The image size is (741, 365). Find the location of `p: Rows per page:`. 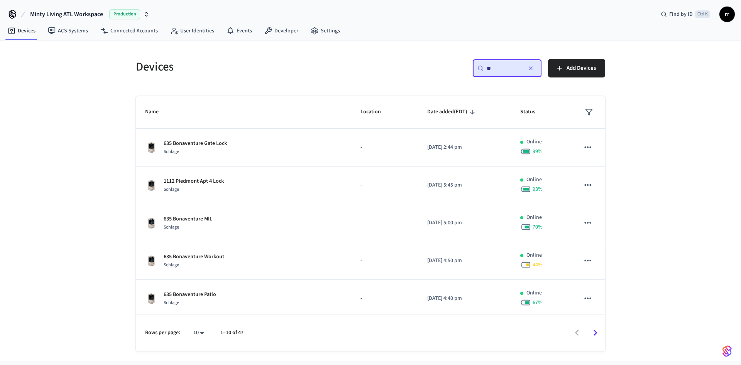

p: Rows per page: is located at coordinates (162, 333).